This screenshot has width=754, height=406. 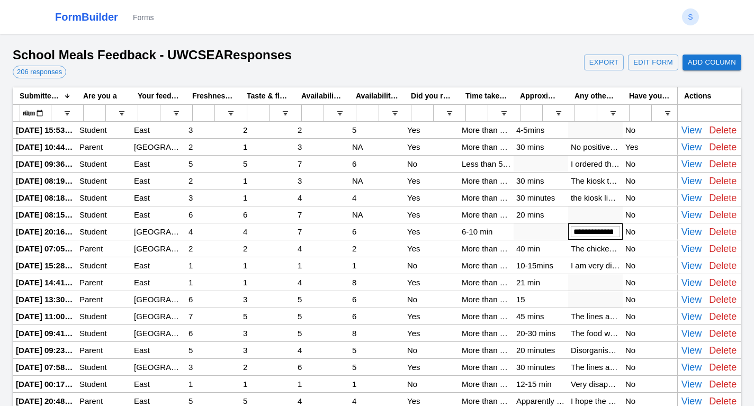 I want to click on input: Approximately how much time did it take to get your food? Filter Input, so click(x=531, y=113).